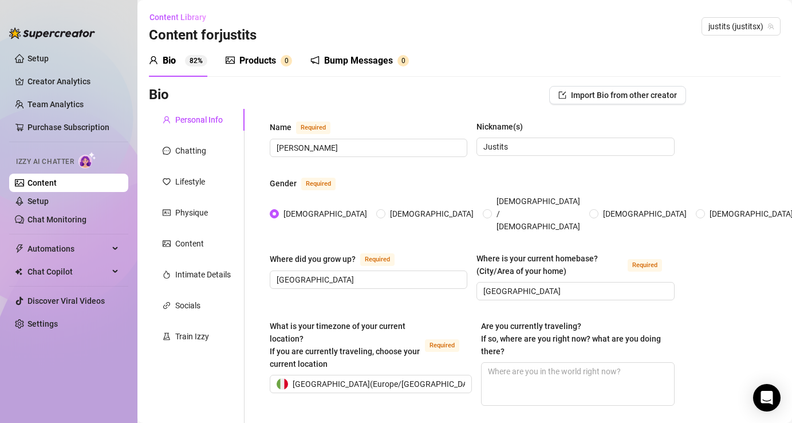 The height and width of the screenshot is (423, 792). What do you see at coordinates (192, 336) in the screenshot?
I see `div: Train Izzy` at bounding box center [192, 336].